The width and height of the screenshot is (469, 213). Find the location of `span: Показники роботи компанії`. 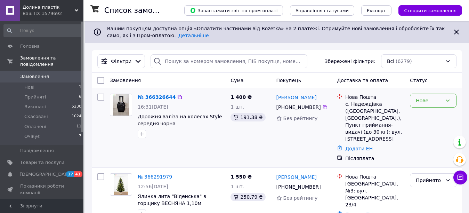

span: Показники роботи компанії is located at coordinates (42, 189).